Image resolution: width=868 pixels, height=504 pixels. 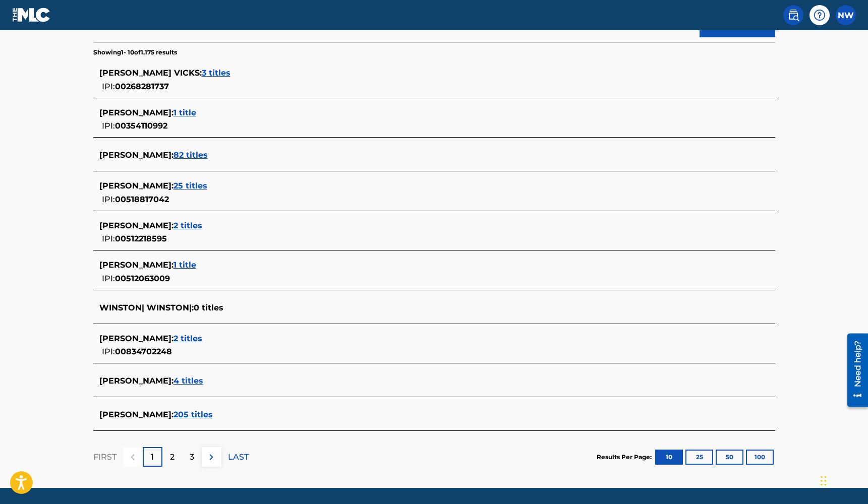 I want to click on button: 10, so click(x=669, y=457).